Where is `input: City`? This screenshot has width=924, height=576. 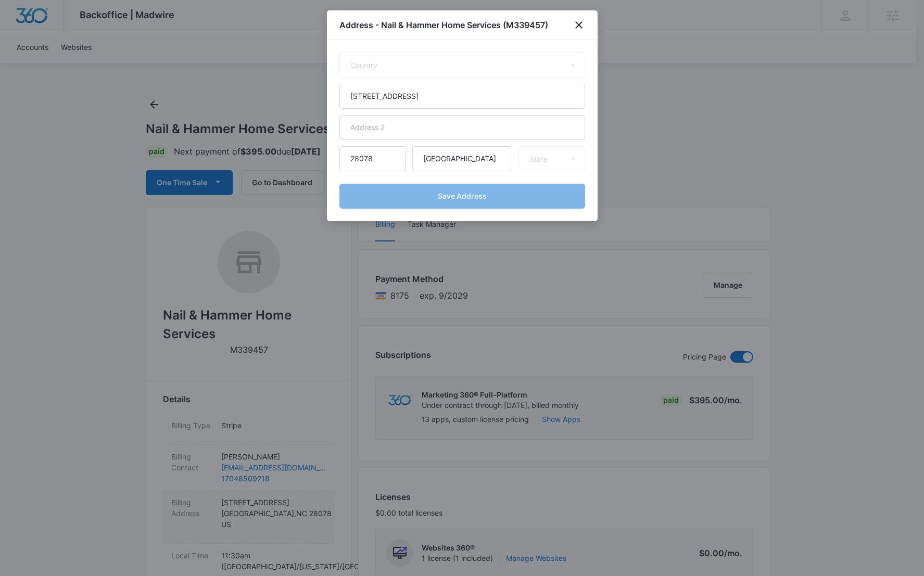
input: City is located at coordinates (462, 159).